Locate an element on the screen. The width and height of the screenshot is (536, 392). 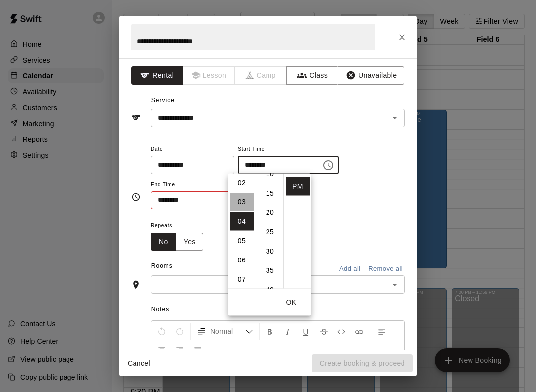
button: No is located at coordinates (163, 242).